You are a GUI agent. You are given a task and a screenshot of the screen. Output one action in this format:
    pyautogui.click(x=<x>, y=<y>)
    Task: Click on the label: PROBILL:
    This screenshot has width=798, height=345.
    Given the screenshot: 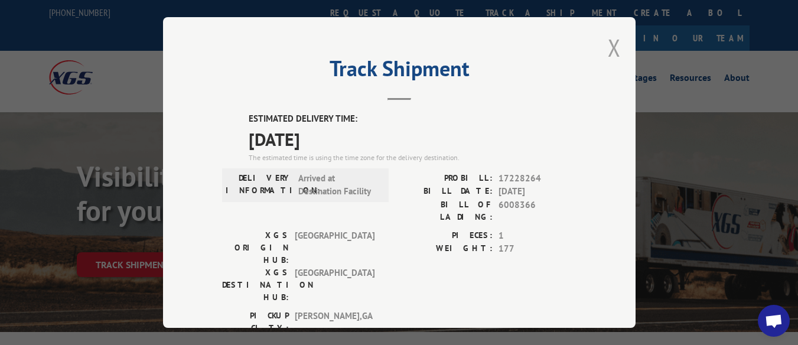 What is the action you would take?
    pyautogui.click(x=446, y=178)
    